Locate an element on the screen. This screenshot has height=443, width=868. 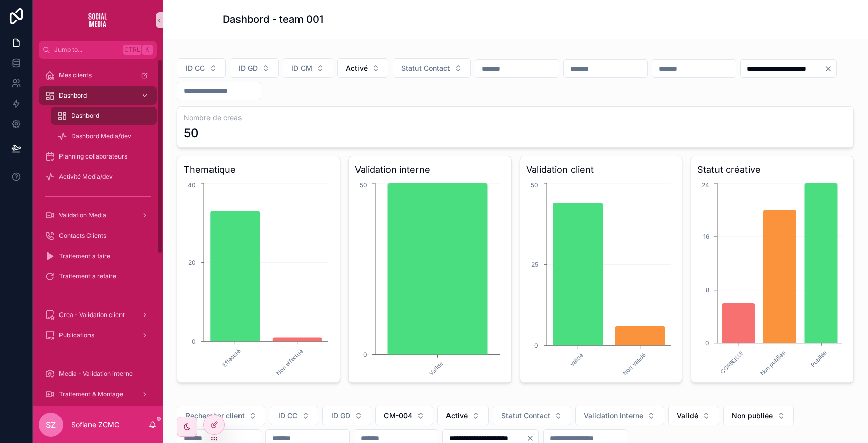
a: Activité Media/dev is located at coordinates (98, 177).